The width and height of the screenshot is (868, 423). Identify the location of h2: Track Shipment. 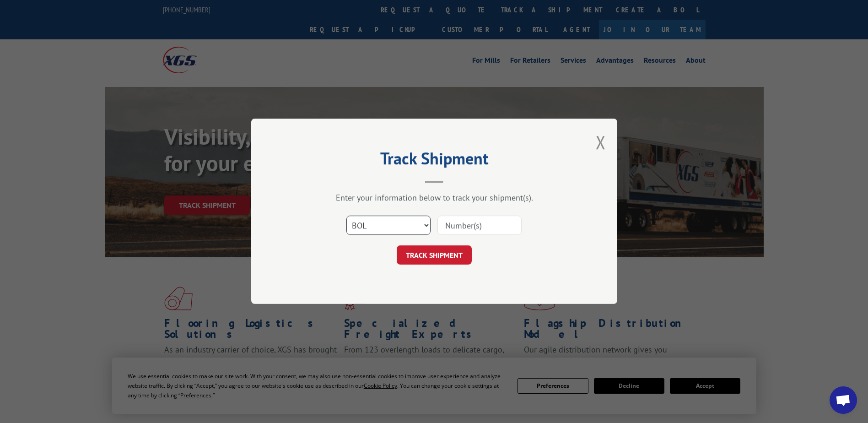
(434, 161).